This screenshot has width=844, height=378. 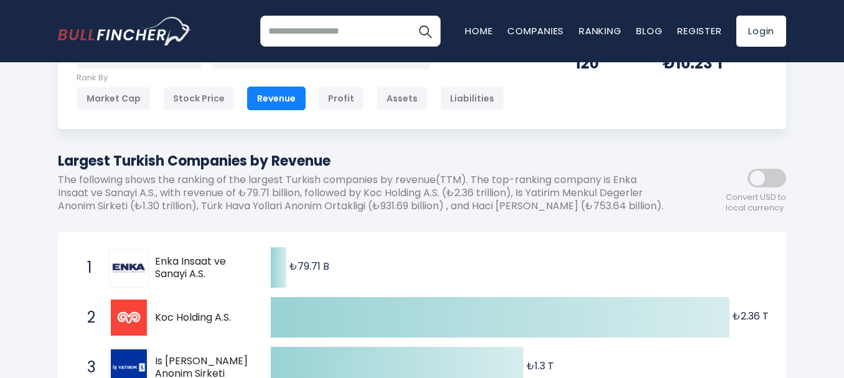 What do you see at coordinates (649, 30) in the screenshot?
I see `a: Blog` at bounding box center [649, 30].